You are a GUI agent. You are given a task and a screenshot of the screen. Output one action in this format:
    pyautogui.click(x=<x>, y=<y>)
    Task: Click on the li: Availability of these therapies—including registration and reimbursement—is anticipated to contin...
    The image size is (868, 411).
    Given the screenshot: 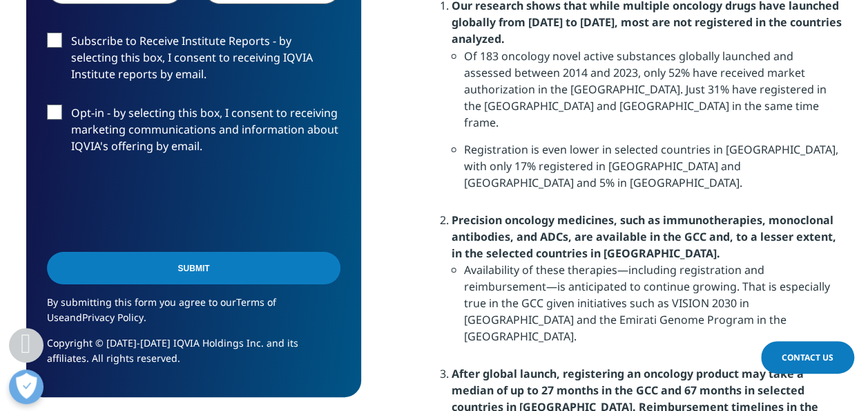 What is the action you would take?
    pyautogui.click(x=653, y=307)
    